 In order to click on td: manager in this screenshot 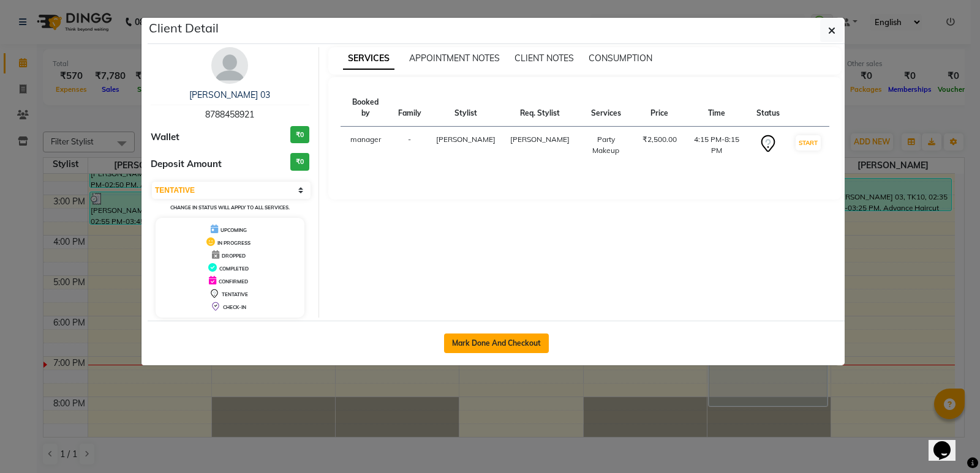, I will do `click(366, 145)`.